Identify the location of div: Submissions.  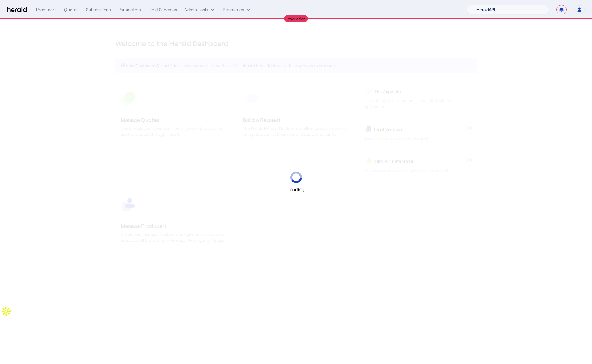
(98, 10).